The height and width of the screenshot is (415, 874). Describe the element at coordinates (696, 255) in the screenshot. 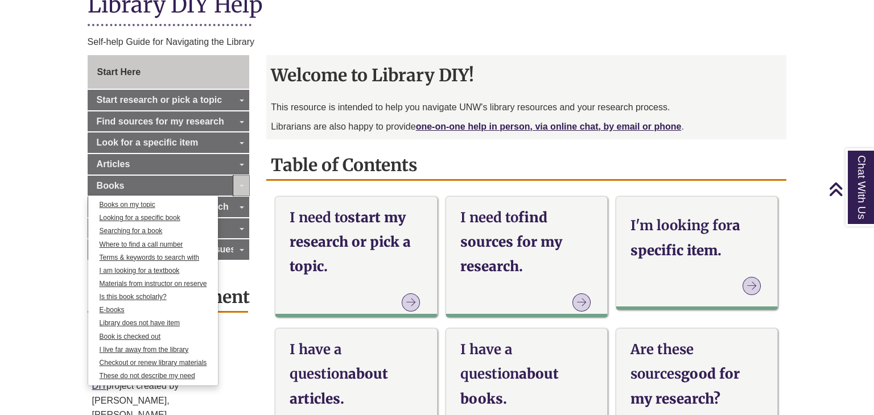

I see `a: I'm looking fora specific item.` at that location.